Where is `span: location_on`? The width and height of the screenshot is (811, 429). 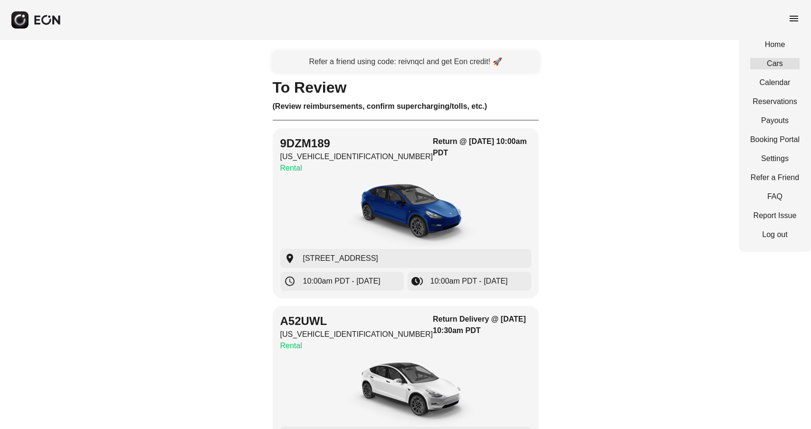 span: location_on is located at coordinates (290, 258).